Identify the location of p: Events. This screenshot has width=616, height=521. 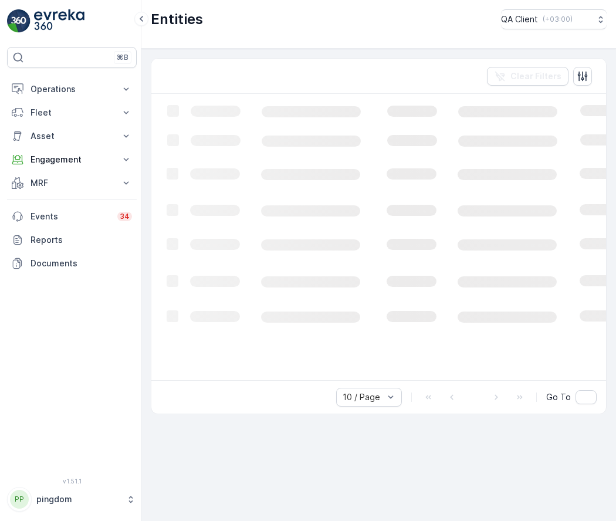
(70, 217).